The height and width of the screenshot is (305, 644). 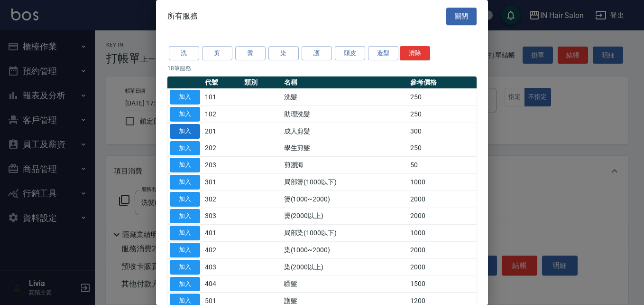 I want to click on td: 301, so click(x=222, y=182).